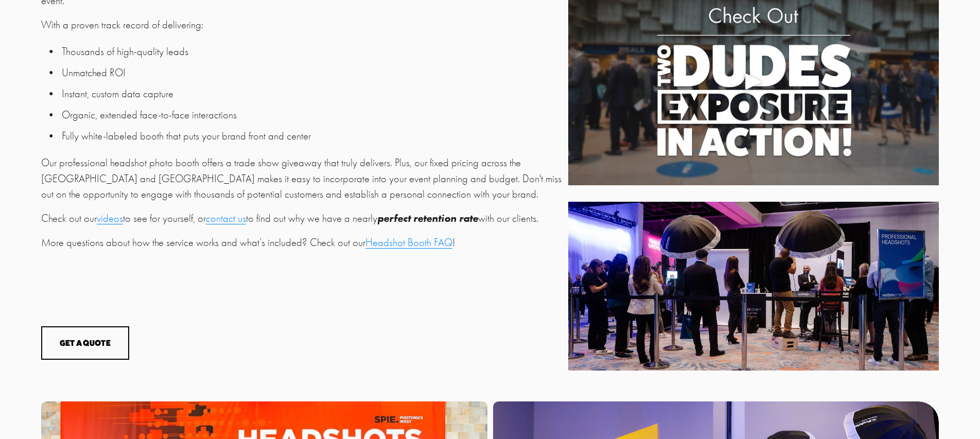  Describe the element at coordinates (302, 218) in the screenshot. I see `p: Check out our to see for yourself, or to find out why we have a nearly with our clients.` at that location.